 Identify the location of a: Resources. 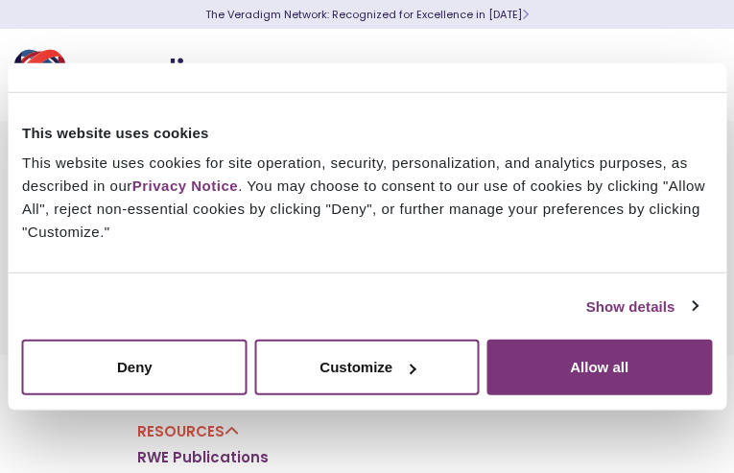
(188, 431).